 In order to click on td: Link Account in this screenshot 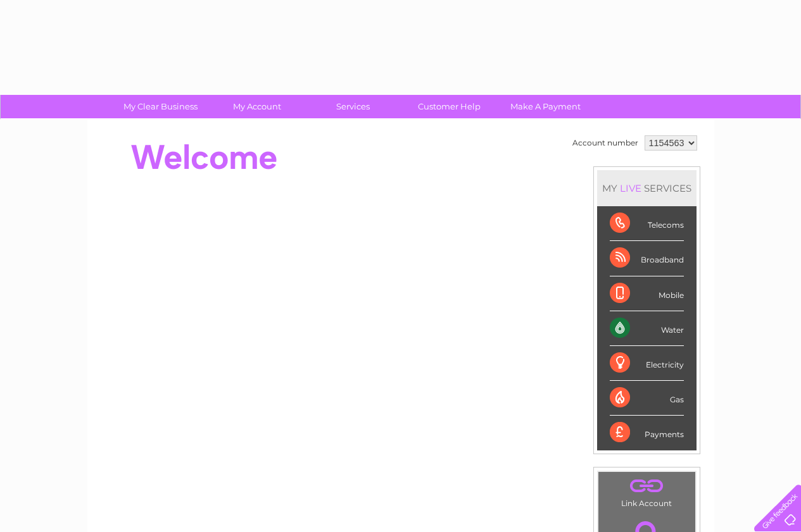, I will do `click(646, 491)`.